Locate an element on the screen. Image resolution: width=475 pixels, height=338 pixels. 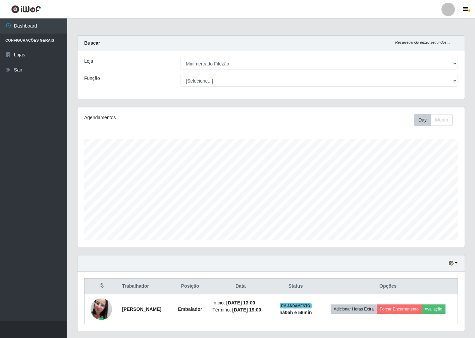
li: Início: is located at coordinates (240, 302).